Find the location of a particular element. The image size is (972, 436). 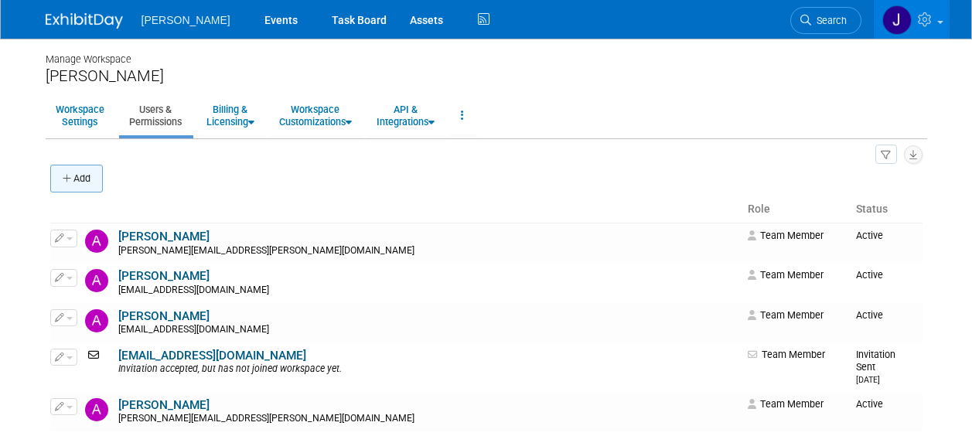

a: Users &Permissions is located at coordinates (155, 115).